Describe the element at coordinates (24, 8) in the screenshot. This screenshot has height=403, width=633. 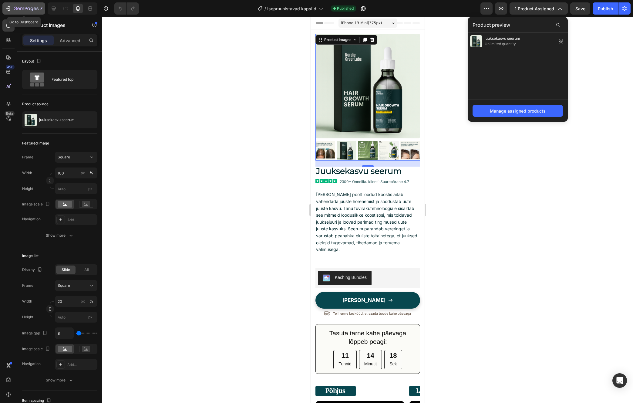
I see `button: 7` at that location.